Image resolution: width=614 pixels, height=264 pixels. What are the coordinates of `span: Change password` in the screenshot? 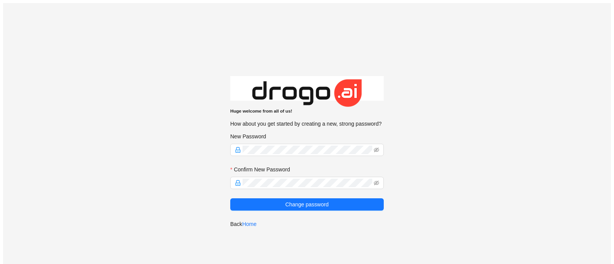 It's located at (307, 204).